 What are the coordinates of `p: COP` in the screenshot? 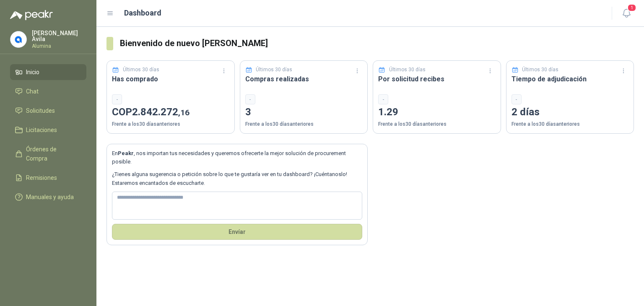 It's located at (171, 112).